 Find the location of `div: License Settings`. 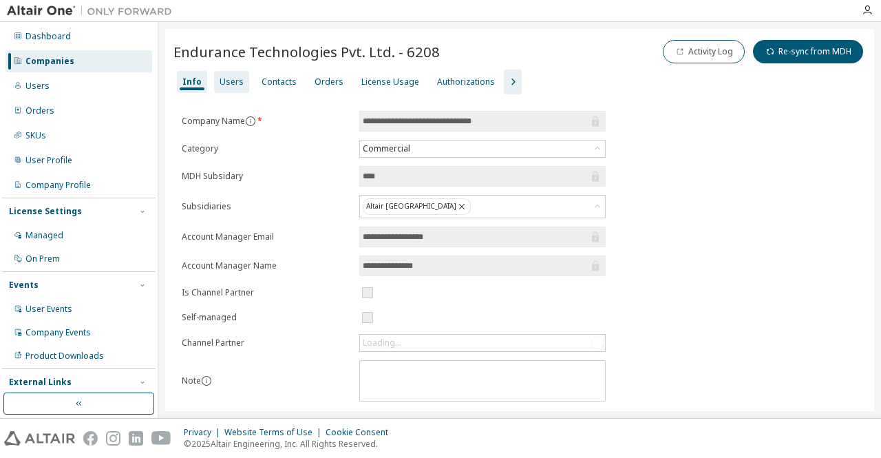

div: License Settings is located at coordinates (45, 211).